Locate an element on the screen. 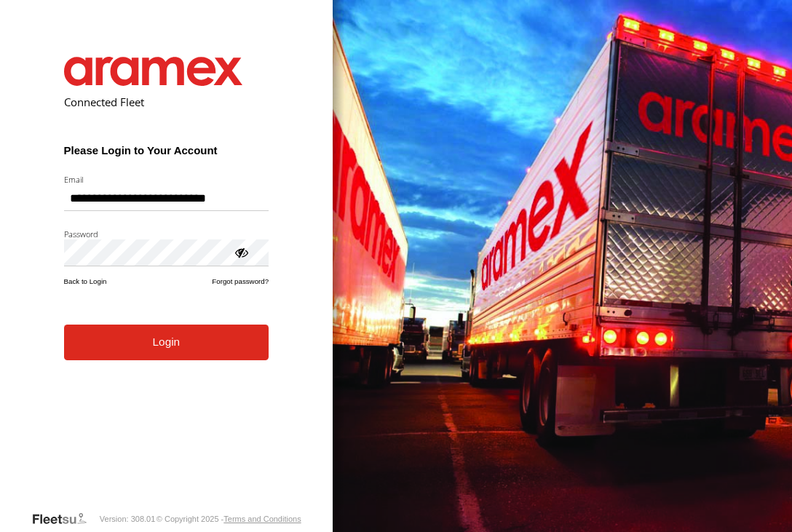 The width and height of the screenshot is (792, 532). h2: Connected Fleet is located at coordinates (167, 101).